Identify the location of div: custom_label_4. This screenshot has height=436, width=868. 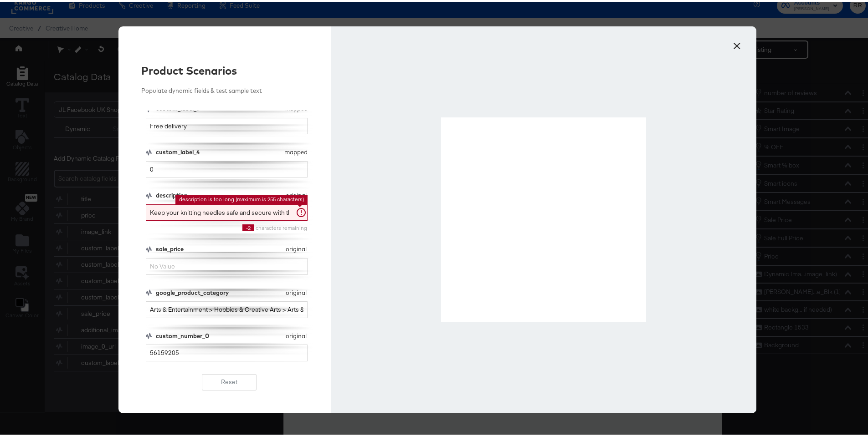
(218, 150).